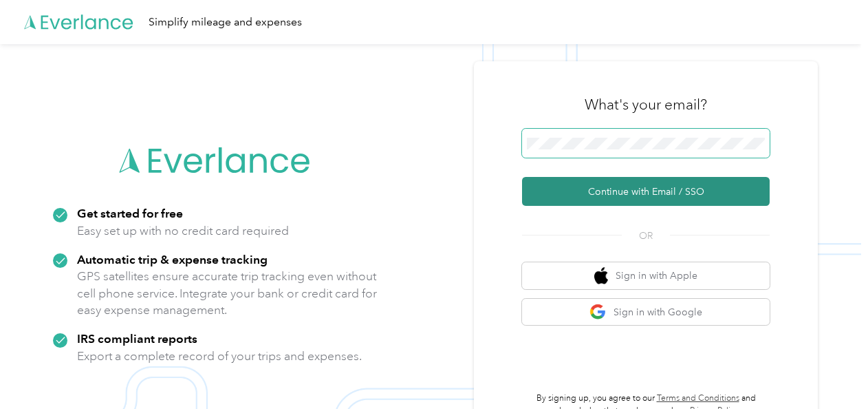  What do you see at coordinates (219, 356) in the screenshot?
I see `p: Export a complete record of your trips and expenses.` at bounding box center [219, 356].